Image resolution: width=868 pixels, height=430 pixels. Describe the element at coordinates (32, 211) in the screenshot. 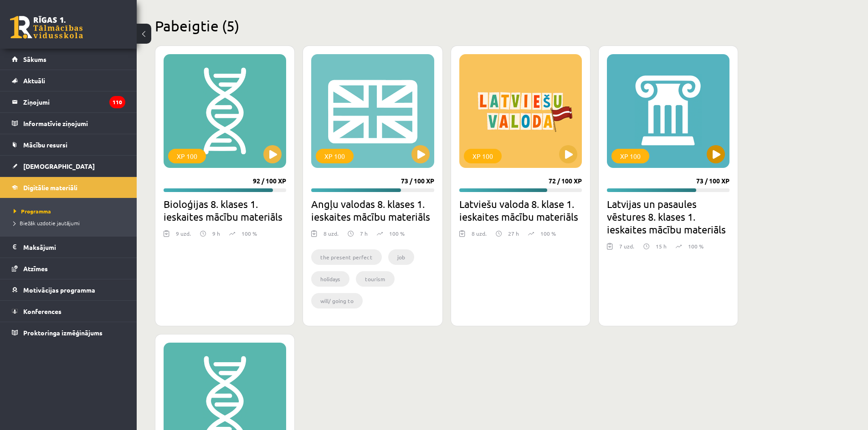

I see `span: Programma` at that location.